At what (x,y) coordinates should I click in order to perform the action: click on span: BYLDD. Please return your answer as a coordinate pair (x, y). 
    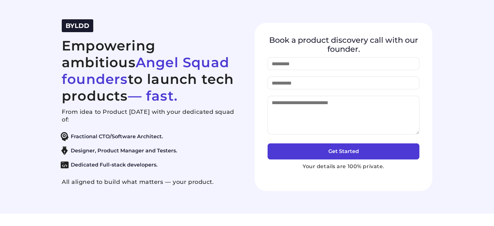
    Looking at the image, I should click on (77, 26).